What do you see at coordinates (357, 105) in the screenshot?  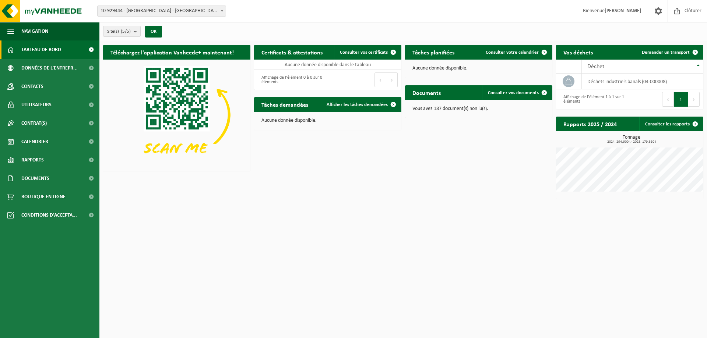 I see `span: Afficher les tâches demandées` at bounding box center [357, 105].